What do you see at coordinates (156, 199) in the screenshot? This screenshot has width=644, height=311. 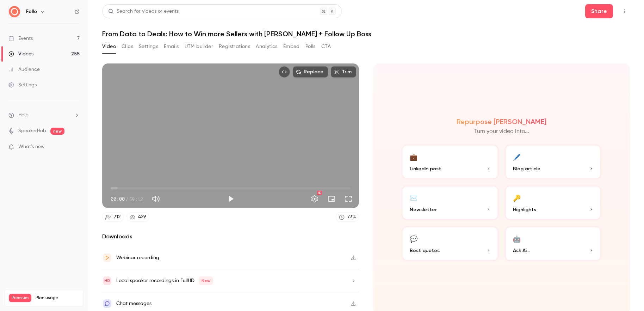 I see `button: Mute` at bounding box center [156, 199].